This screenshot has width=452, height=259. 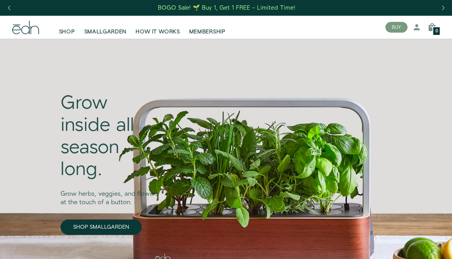 What do you see at coordinates (227, 8) in the screenshot?
I see `a: BOGO Sale! 🌱 Buy 1, Get 1 FREE – Limited Time!` at bounding box center [227, 8].